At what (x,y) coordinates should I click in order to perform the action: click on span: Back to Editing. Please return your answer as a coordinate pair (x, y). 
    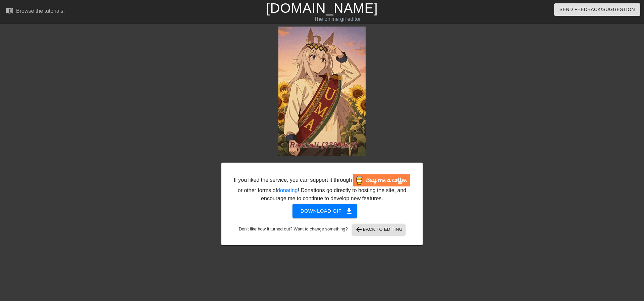
    Looking at the image, I should click on (379, 229).